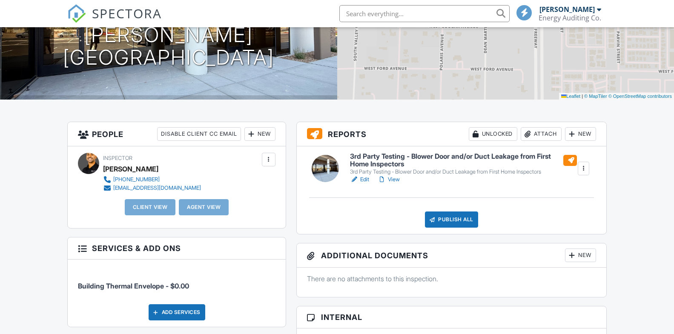 This screenshot has width=674, height=334. I want to click on div: Disable Client CC Email, so click(199, 134).